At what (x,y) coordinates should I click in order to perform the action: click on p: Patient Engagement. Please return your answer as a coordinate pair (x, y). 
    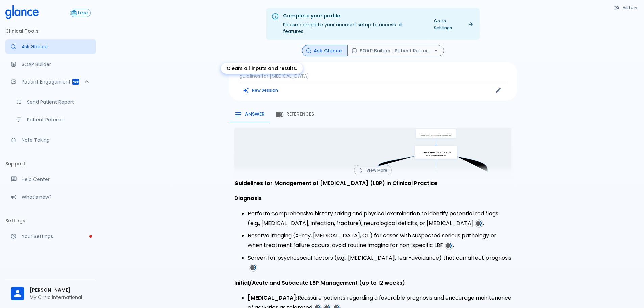
    Looking at the image, I should click on (47, 82).